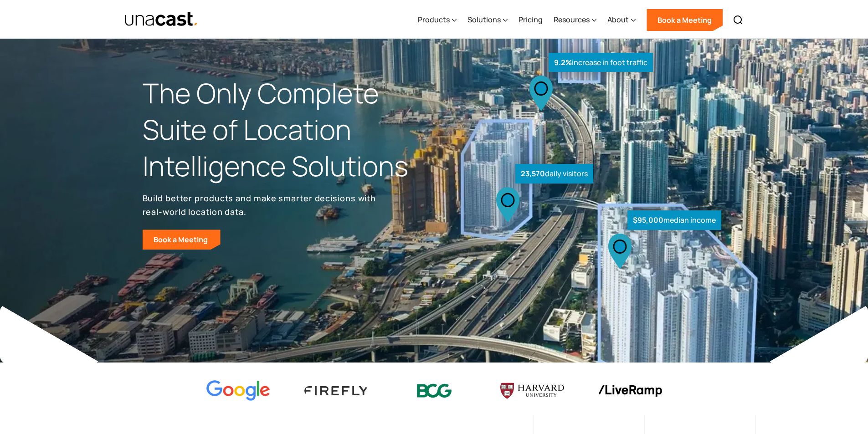 This screenshot has height=434, width=868. Describe the element at coordinates (238, 391) in the screenshot. I see `img: Google logo Color` at that location.